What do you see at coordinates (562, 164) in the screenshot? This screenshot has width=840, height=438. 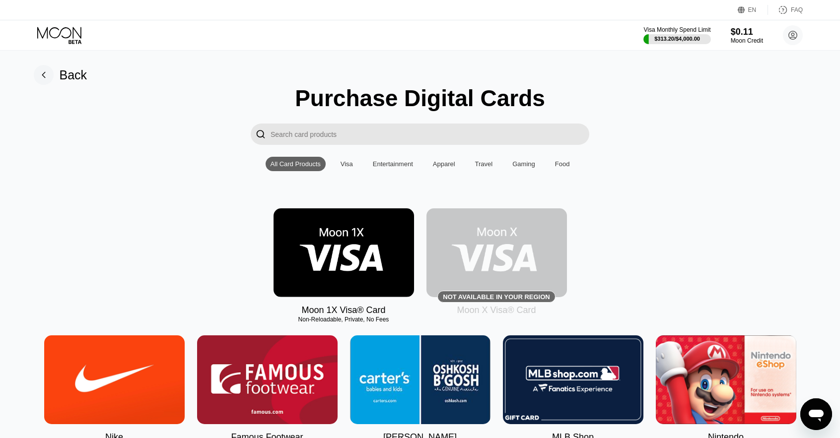 I see `div: Food` at bounding box center [562, 164].